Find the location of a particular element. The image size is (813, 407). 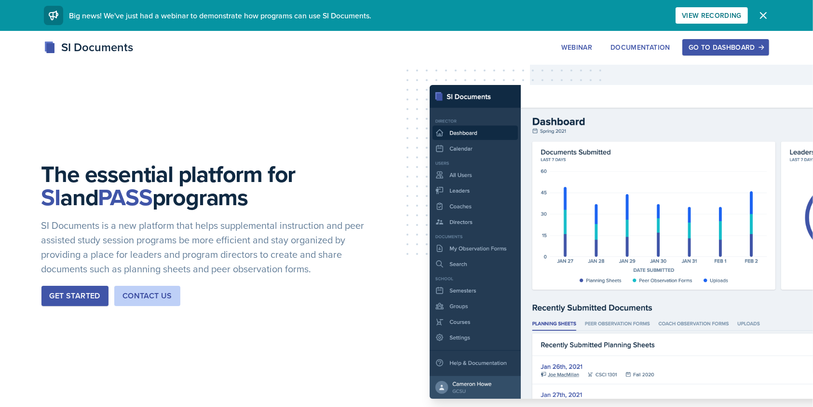

div: Contact Us is located at coordinates (147, 296).